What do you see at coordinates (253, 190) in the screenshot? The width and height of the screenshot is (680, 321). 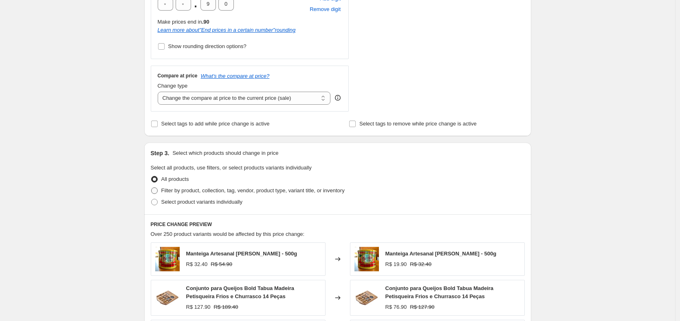 I see `span: Filter by product, collection, tag, vendor, product type, variant title, or inventory` at bounding box center [253, 190].